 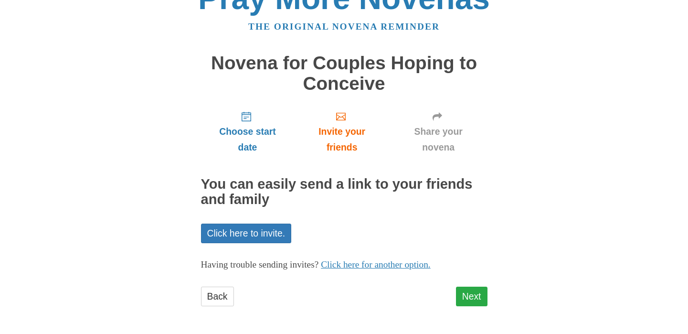 I want to click on span: Having trouble sending invites?, so click(x=260, y=264).